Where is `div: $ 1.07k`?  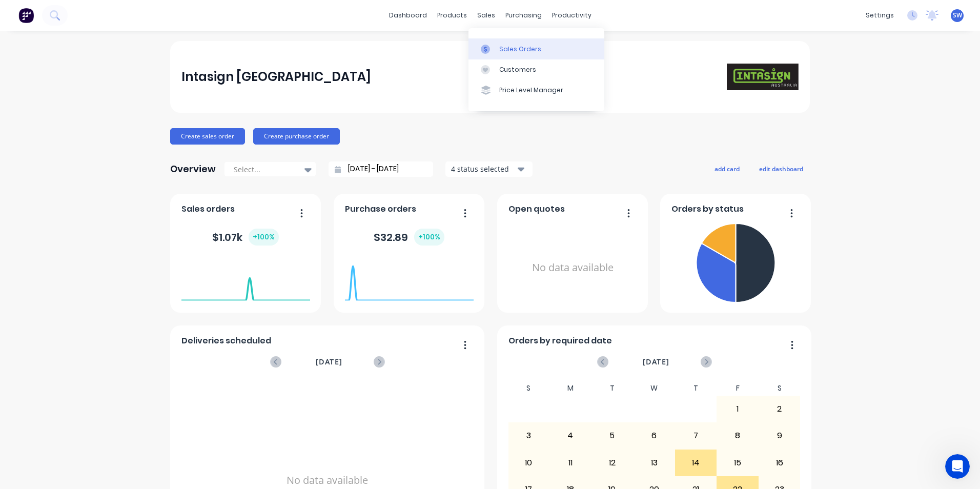 div: $ 1.07k is located at coordinates (245, 237).